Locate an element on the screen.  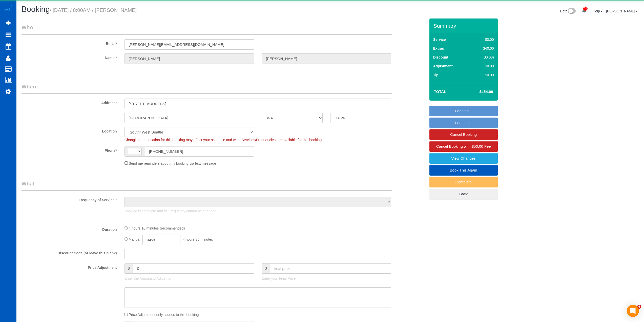
label: Discount is located at coordinates (441, 57).